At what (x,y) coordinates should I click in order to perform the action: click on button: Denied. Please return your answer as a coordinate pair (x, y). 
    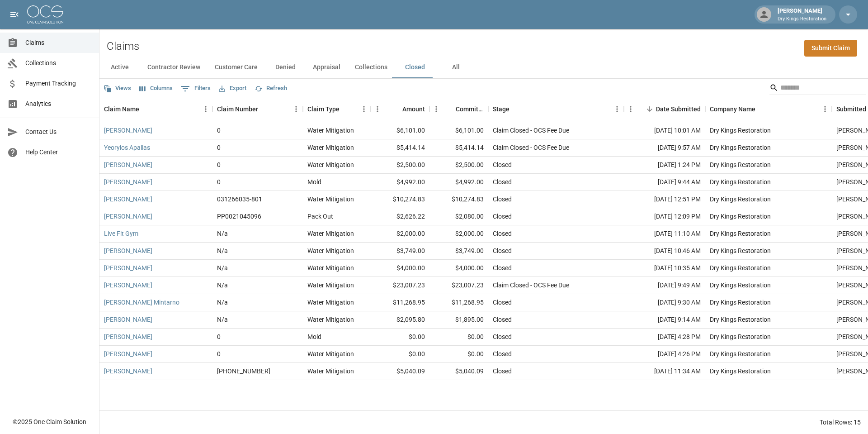
    Looking at the image, I should click on (285, 68).